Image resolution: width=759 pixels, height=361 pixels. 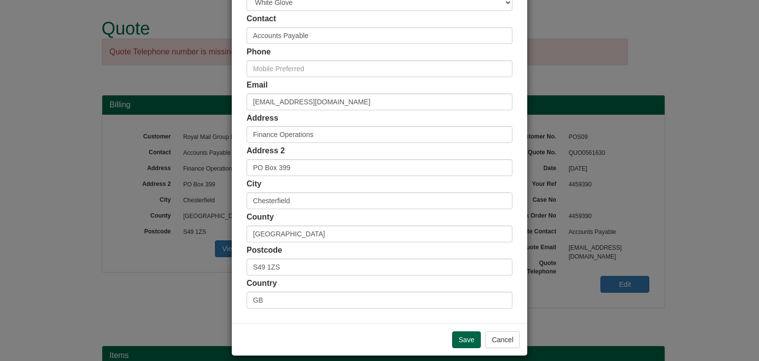 What do you see at coordinates (254, 184) in the screenshot?
I see `label: City` at bounding box center [254, 184].